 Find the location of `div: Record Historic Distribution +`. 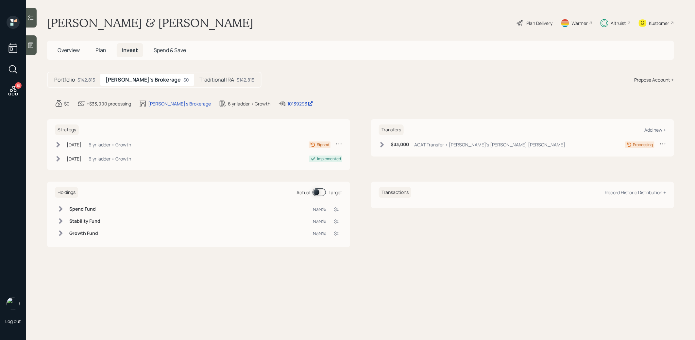

div: Record Historic Distribution + is located at coordinates (636, 192).